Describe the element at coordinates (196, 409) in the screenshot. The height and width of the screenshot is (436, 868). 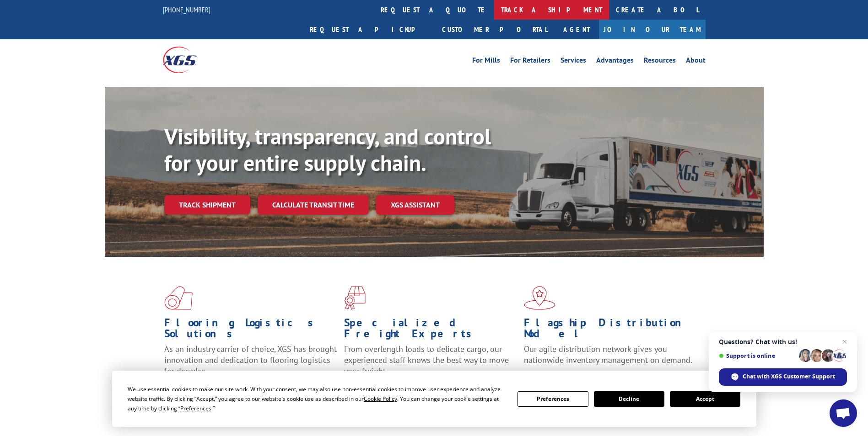
I see `span: Preferences` at that location.